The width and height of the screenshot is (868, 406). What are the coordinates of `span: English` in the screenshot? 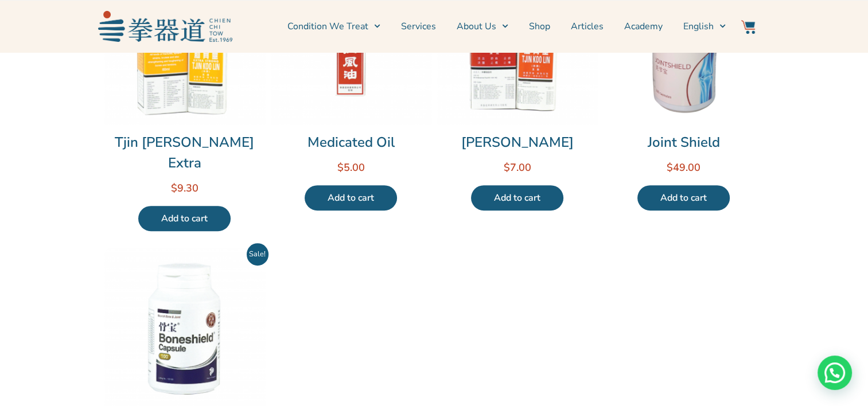 It's located at (698, 26).